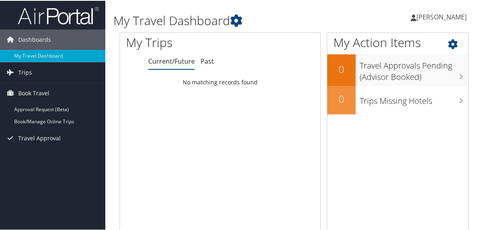 This screenshot has height=230, width=480. Describe the element at coordinates (234, 20) in the screenshot. I see `h1: My Travel Dashboard` at that location.